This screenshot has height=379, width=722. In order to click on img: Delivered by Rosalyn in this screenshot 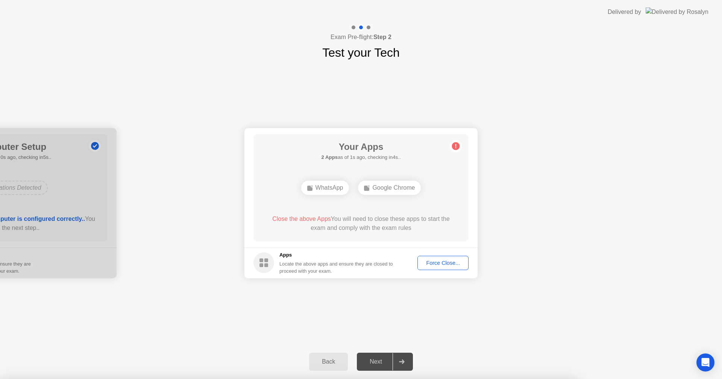, I will do `click(677, 12)`.